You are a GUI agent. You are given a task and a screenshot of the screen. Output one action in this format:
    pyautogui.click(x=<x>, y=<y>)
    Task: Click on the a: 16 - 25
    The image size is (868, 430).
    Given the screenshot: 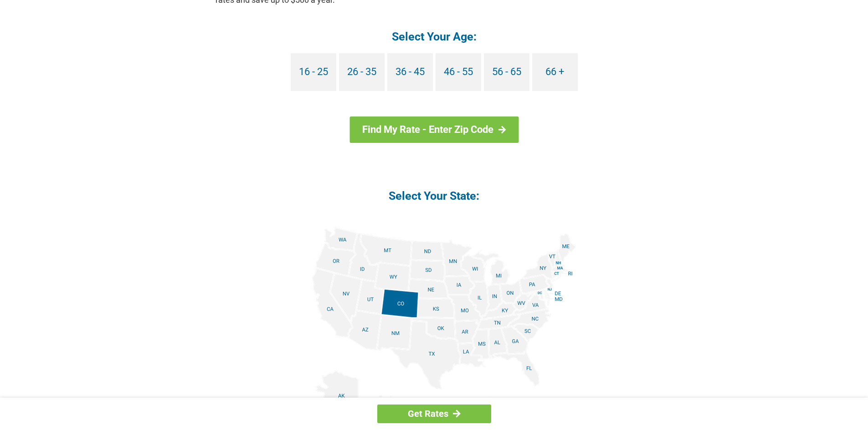 What is the action you would take?
    pyautogui.click(x=313, y=72)
    